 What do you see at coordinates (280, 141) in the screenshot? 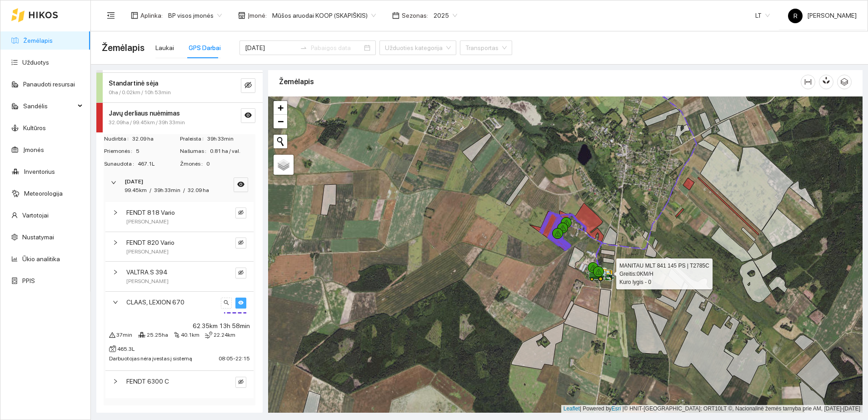
I see `button: Initiate a new search` at bounding box center [280, 141].